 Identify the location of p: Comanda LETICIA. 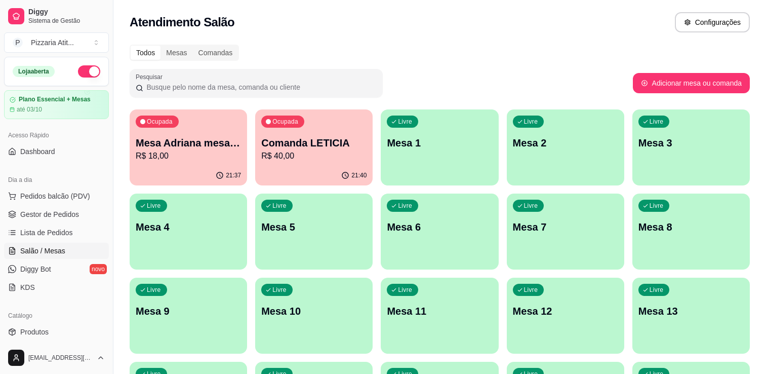
(314, 143).